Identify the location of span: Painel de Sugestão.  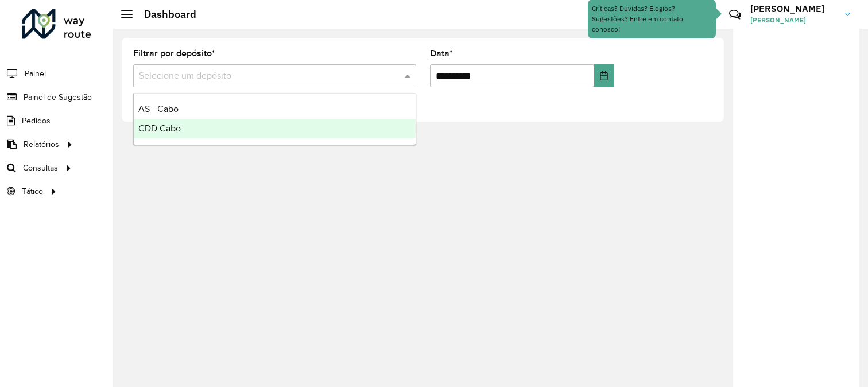
(58, 97).